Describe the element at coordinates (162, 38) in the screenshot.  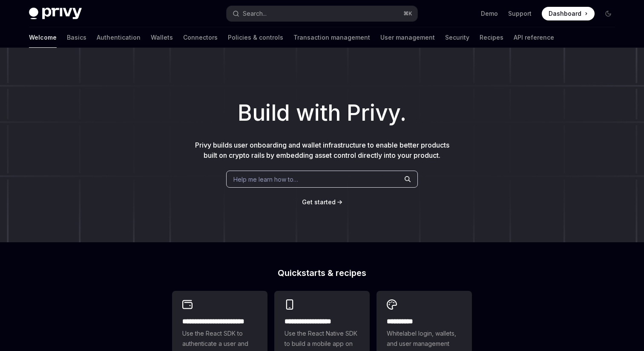
I see `a: Wallets` at that location.